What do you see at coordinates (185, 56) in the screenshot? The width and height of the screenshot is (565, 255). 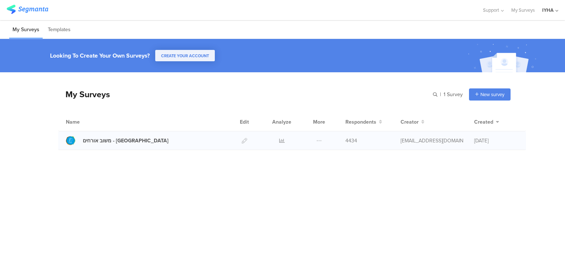 I see `button: CREATE YOUR ACCOUNT` at bounding box center [185, 56].